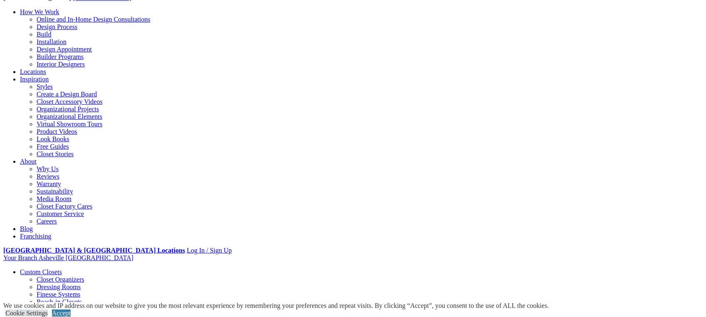  Describe the element at coordinates (93, 19) in the screenshot. I see `a: Online and In-Home Design Consultations` at that location.